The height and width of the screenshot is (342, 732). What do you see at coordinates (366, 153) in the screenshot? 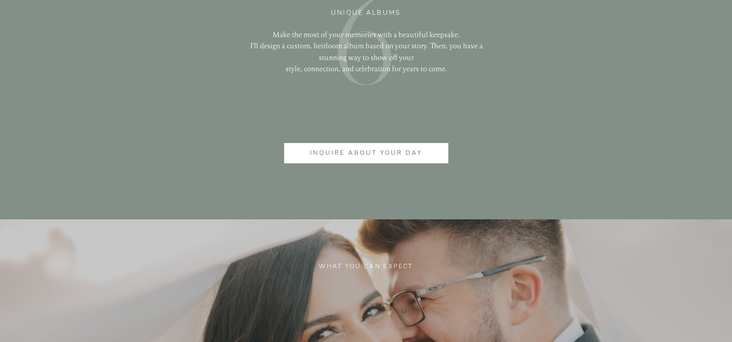
I see `a: inquire about your day` at bounding box center [366, 153].